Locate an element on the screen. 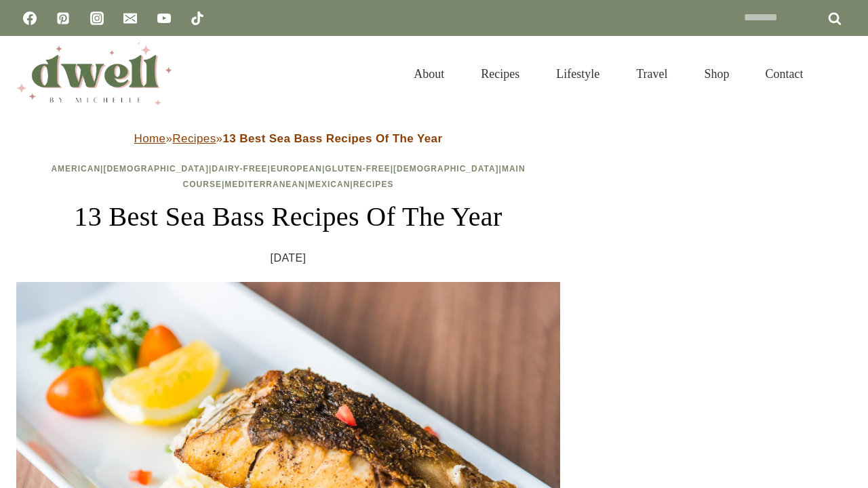  a: Shop is located at coordinates (717, 74).